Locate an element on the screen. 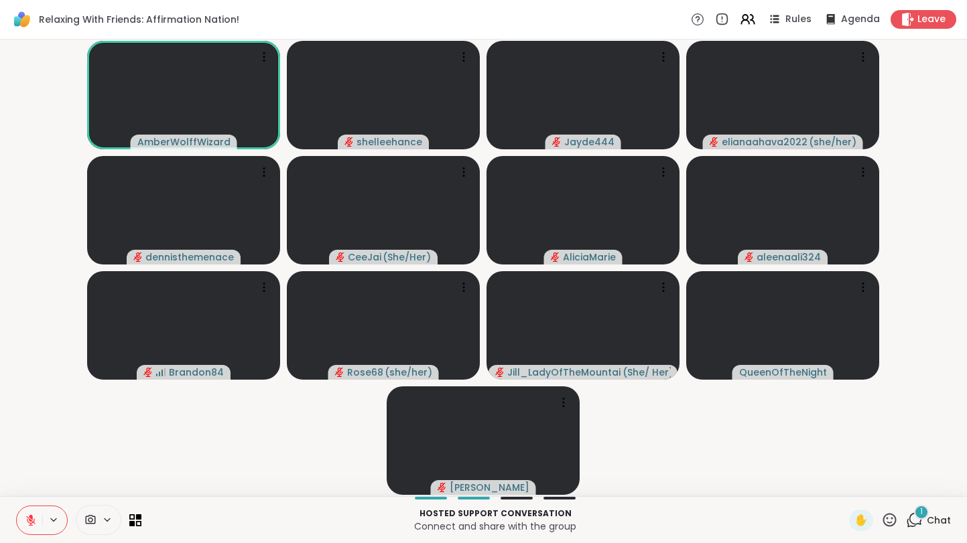 The width and height of the screenshot is (967, 543). span: QueenOfTheNight is located at coordinates (783, 373).